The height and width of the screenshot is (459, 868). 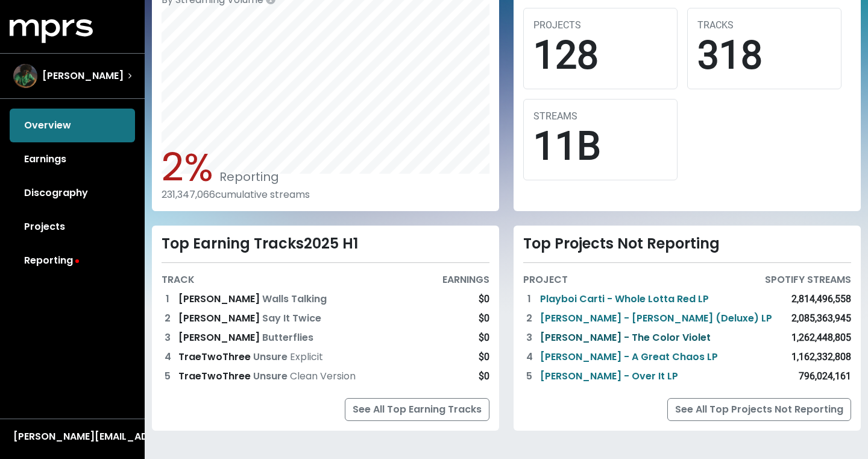 I want to click on div: 231,347,066 cumulative streams, so click(x=325, y=194).